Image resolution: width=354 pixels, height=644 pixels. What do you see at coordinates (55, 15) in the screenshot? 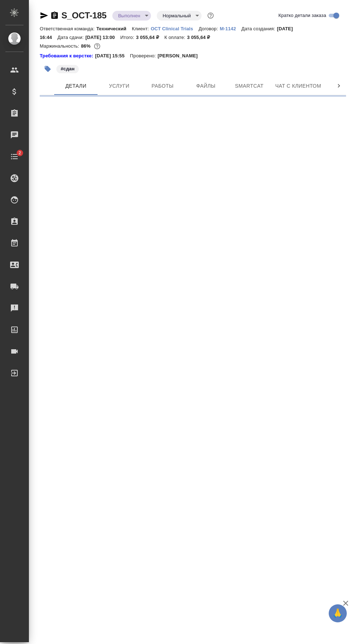
I see `button: Скопировать ссылку` at bounding box center [55, 15].